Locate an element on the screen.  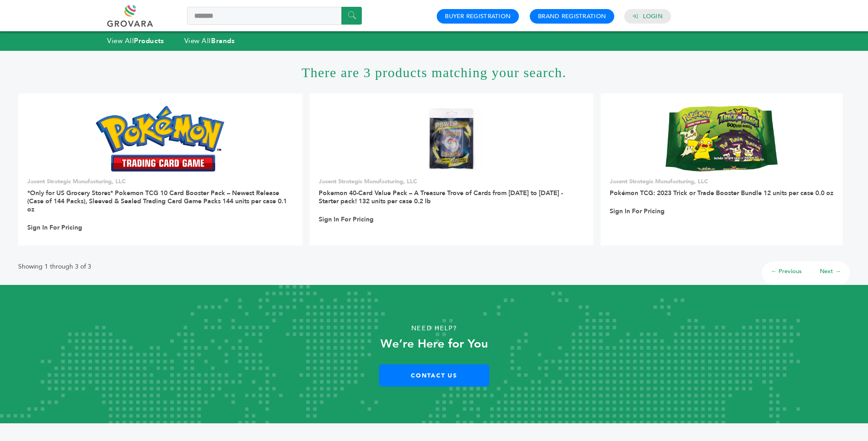
strong: We’re Here for You is located at coordinates (434, 344).